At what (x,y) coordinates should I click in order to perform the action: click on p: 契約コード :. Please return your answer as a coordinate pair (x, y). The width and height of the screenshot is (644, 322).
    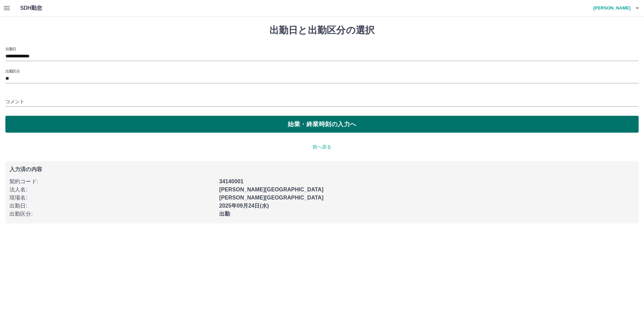
    Looking at the image, I should click on (112, 182).